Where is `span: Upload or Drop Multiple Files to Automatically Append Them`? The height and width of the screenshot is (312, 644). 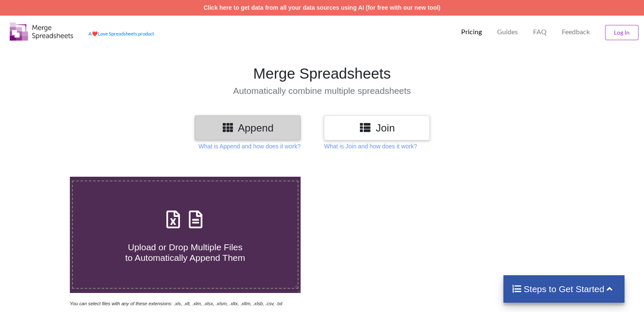 span: Upload or Drop Multiple Files to Automatically Append Them is located at coordinates (185, 252).